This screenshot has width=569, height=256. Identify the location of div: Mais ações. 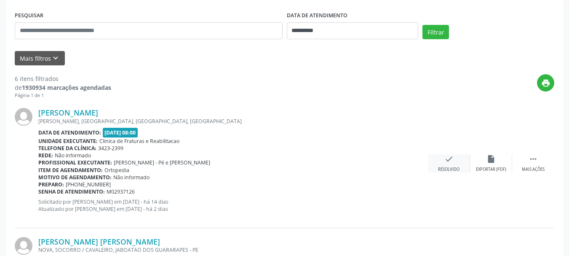
(533, 169).